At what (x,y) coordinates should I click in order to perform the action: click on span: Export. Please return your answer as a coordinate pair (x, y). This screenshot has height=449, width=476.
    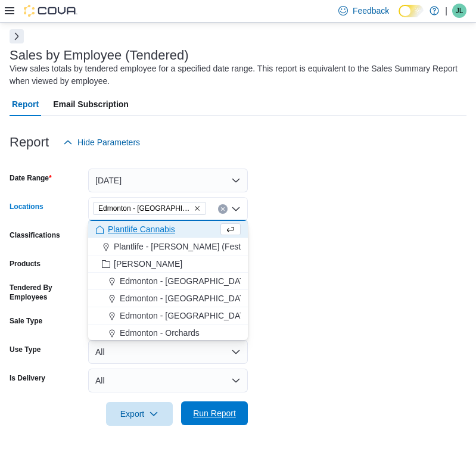
    Looking at the image, I should click on (140, 414).